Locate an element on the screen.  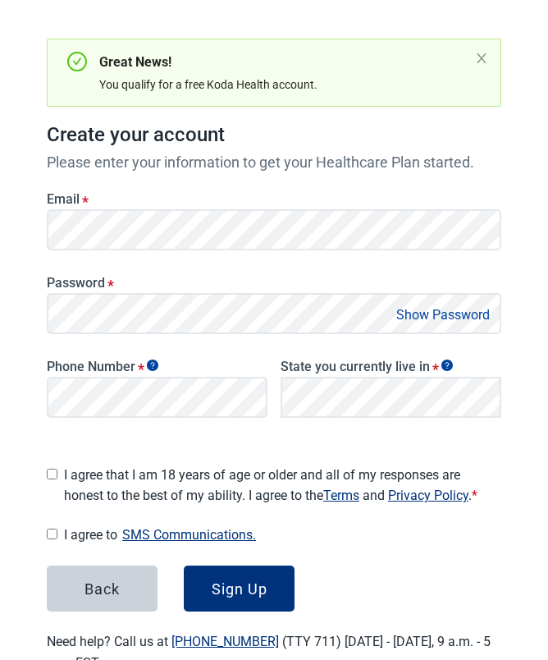
label: Email is located at coordinates (274, 199).